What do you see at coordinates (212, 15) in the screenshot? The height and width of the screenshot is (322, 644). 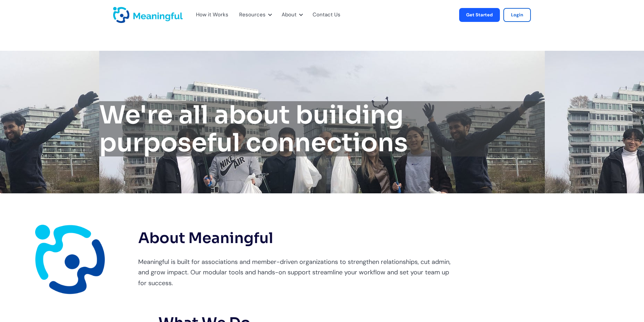 I see `div: How it Works` at bounding box center [212, 15].